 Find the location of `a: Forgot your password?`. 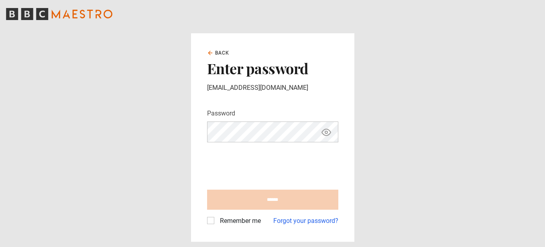

a: Forgot your password? is located at coordinates (306, 221).